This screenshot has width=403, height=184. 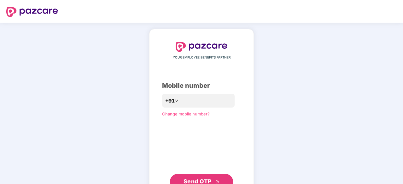 What do you see at coordinates (186, 114) in the screenshot?
I see `a: Change mobile number?` at bounding box center [186, 114].